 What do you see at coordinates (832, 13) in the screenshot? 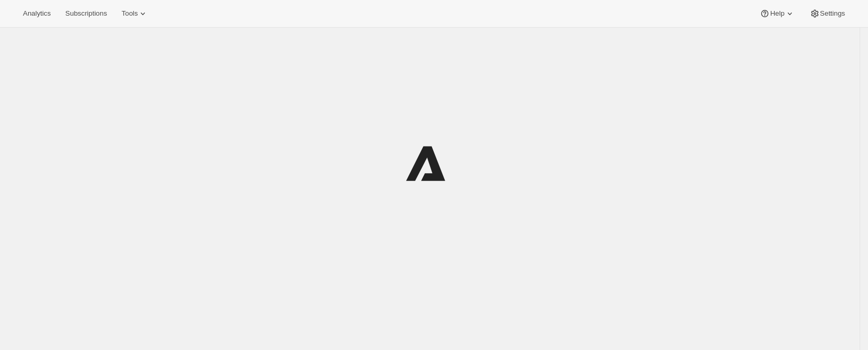
I see `span: Settings` at bounding box center [832, 13].